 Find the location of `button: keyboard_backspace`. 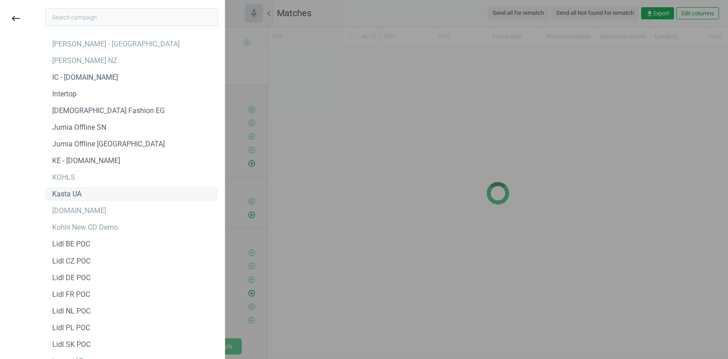

button: keyboard_backspace is located at coordinates (16, 18).